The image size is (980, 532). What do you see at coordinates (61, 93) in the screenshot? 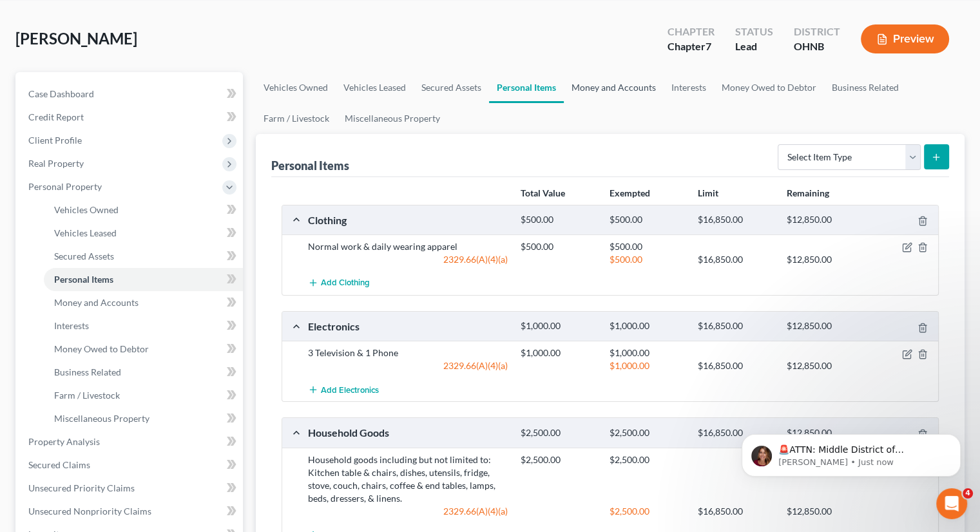
I see `span: Case Dashboard` at bounding box center [61, 93].